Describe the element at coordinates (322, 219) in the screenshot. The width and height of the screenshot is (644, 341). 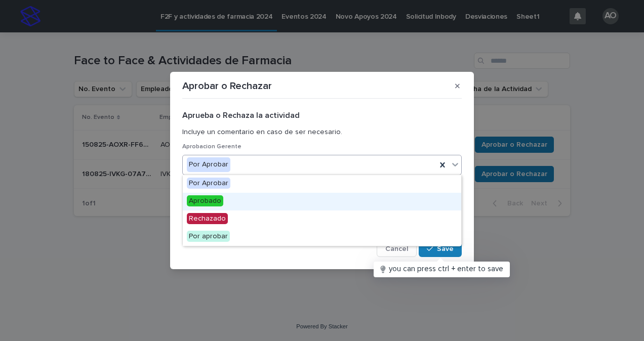
I see `div: Rechazado` at that location.